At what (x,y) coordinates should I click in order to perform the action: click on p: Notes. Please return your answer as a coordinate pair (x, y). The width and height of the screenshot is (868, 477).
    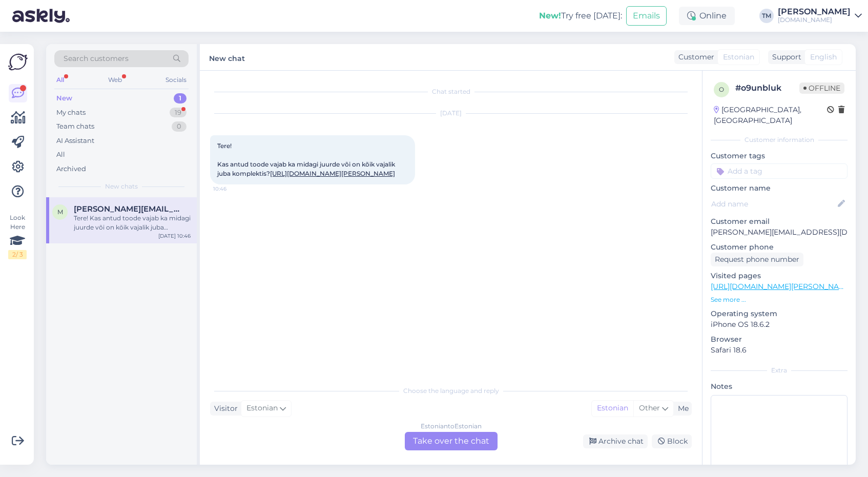
    Looking at the image, I should click on (779, 386).